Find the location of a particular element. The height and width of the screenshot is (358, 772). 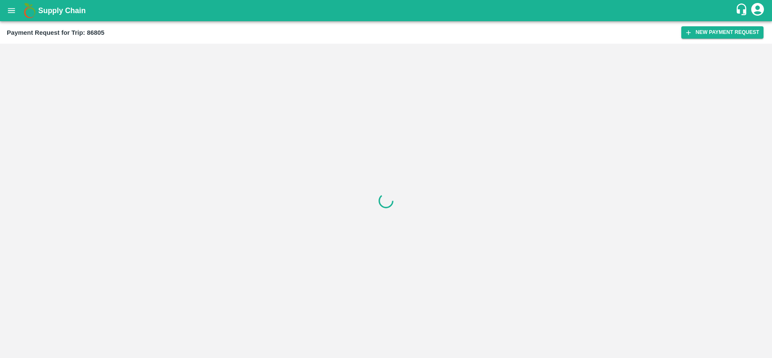

a: Supply Chain is located at coordinates (387, 11).